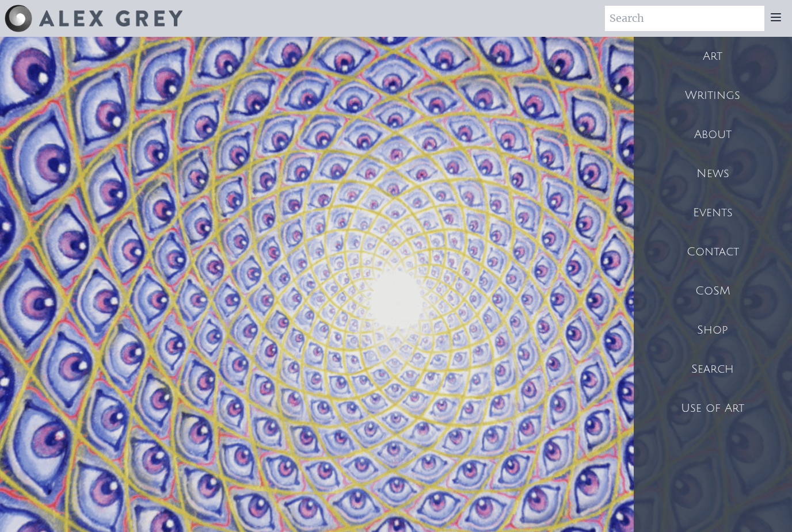  I want to click on div: Use of Art, so click(713, 408).